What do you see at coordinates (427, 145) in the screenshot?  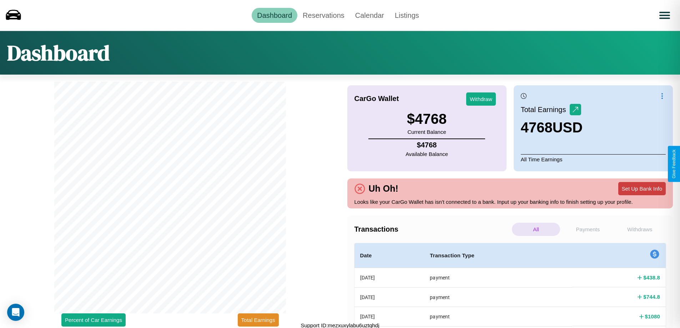 I see `h4: $ 4768` at bounding box center [427, 145].